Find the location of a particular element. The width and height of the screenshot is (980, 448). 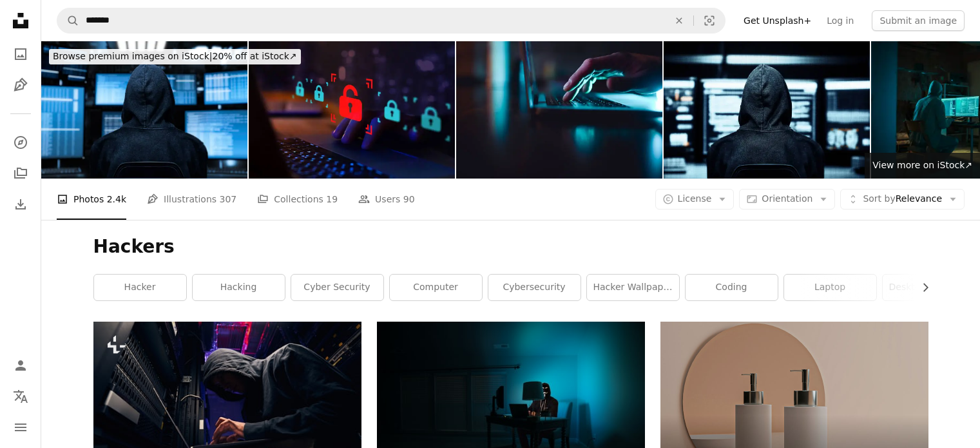

a: Log in / Sign up is located at coordinates (21, 366).